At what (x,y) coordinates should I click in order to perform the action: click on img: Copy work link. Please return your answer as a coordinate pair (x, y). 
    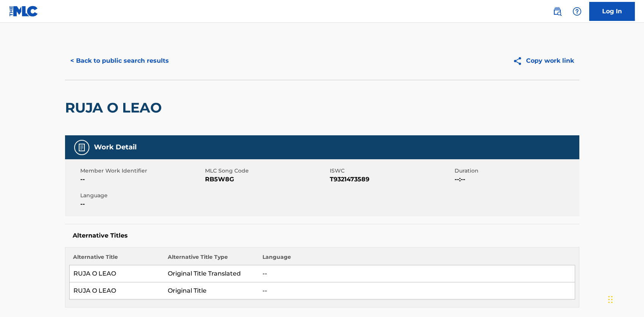
    Looking at the image, I should click on (519, 61).